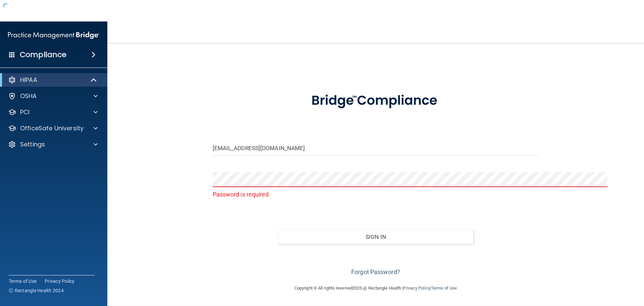 Image resolution: width=644 pixels, height=306 pixels. What do you see at coordinates (29, 96) in the screenshot?
I see `p: OSHA` at bounding box center [29, 96].